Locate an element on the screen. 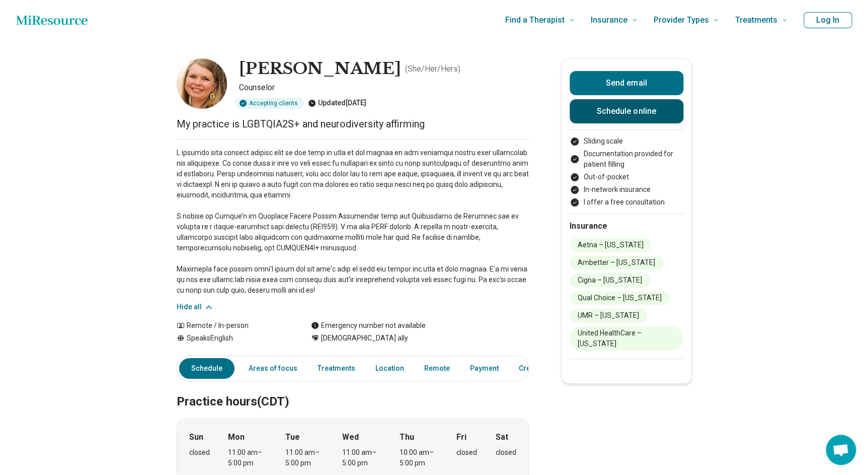 This screenshot has height=475, width=868. div: Accepting clients is located at coordinates (270, 103).